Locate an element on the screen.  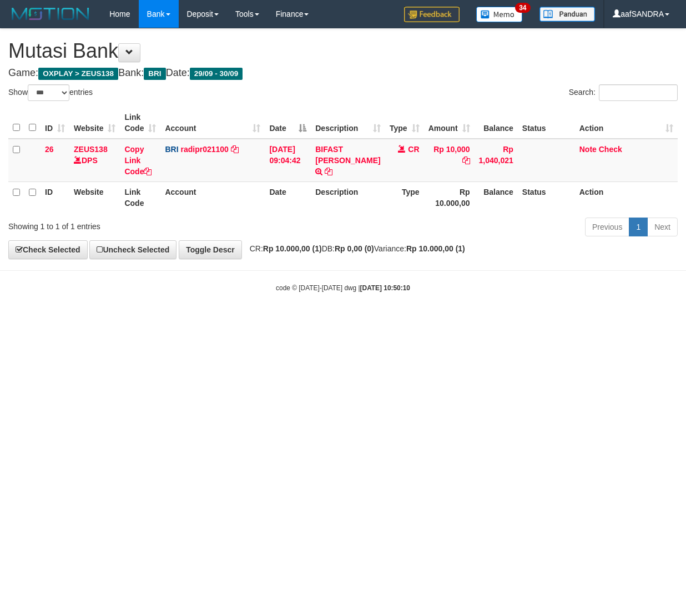
a: Next is located at coordinates (662, 227).